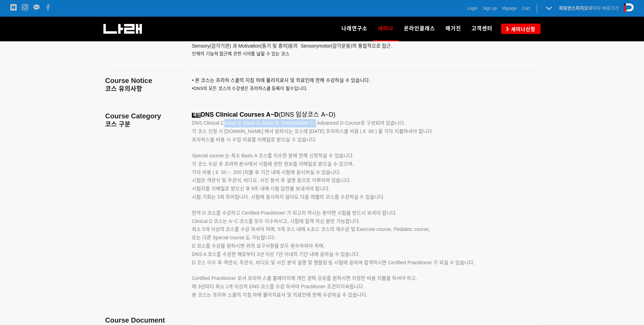  I want to click on span: 매거진, so click(453, 28).